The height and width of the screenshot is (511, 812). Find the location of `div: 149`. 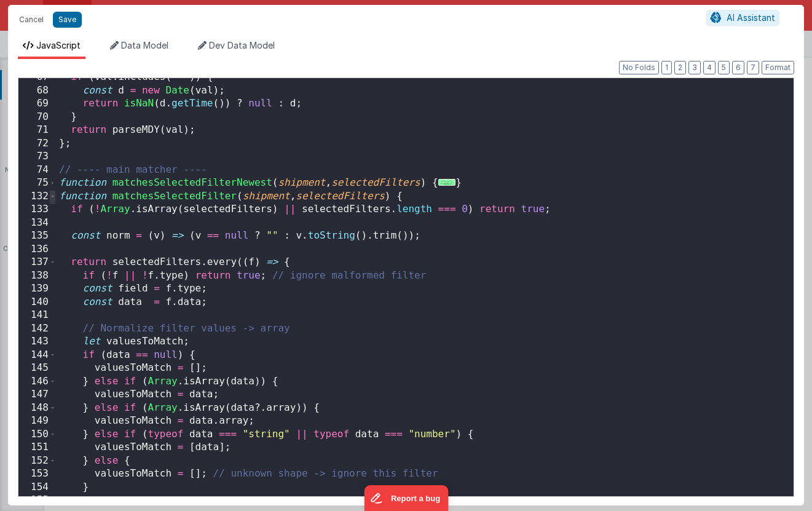

div: 149 is located at coordinates (38, 421).